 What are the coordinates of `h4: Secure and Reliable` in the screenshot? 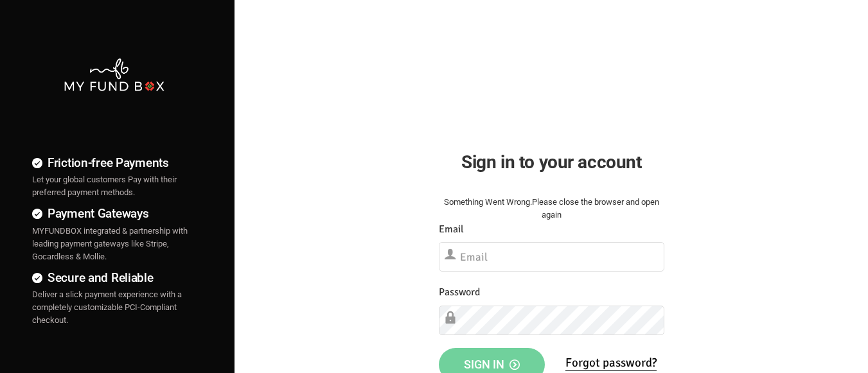 It's located at (114, 277).